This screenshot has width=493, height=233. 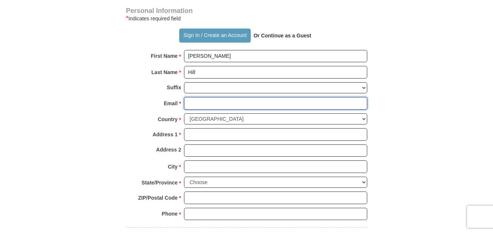 What do you see at coordinates (215, 36) in the screenshot?
I see `button: Sign In / Create an Account` at bounding box center [215, 36].